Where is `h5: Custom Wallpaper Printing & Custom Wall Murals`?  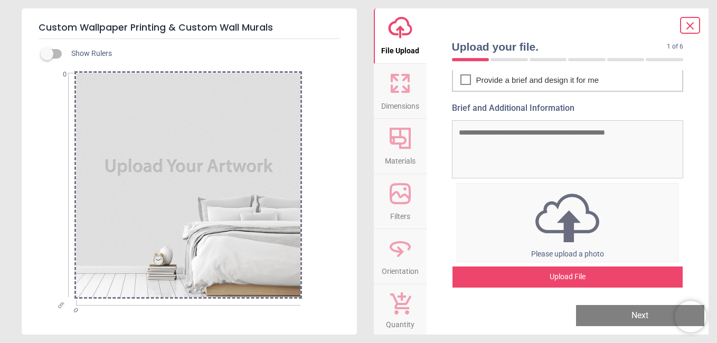 h5: Custom Wallpaper Printing & Custom Wall Murals is located at coordinates (189, 28).